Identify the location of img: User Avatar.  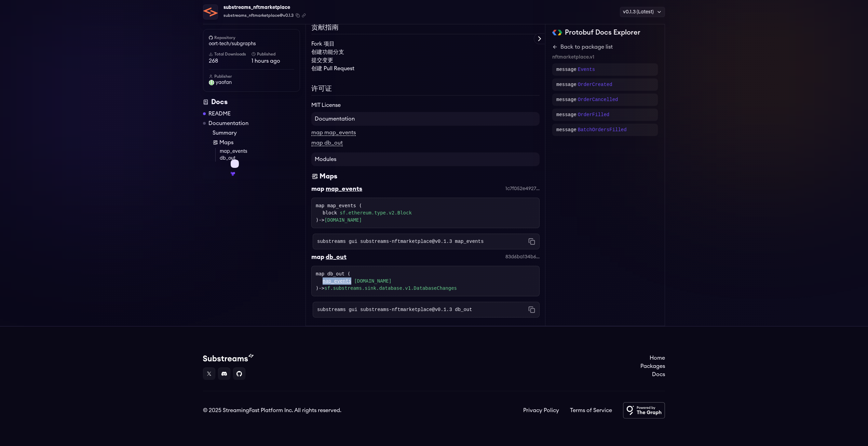
(212, 83).